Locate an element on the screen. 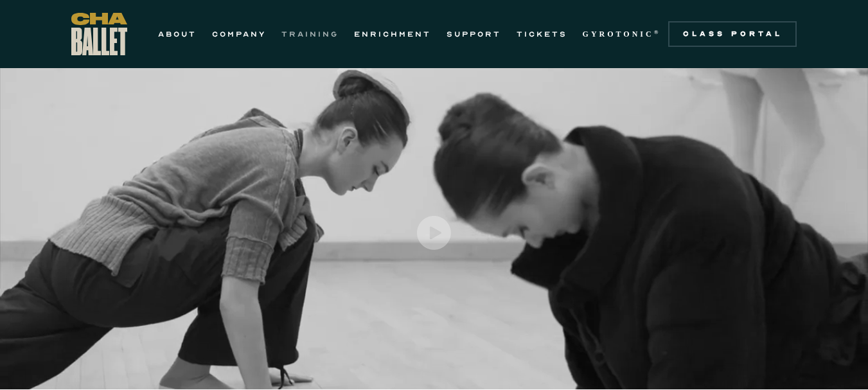  a: home is located at coordinates (99, 34).